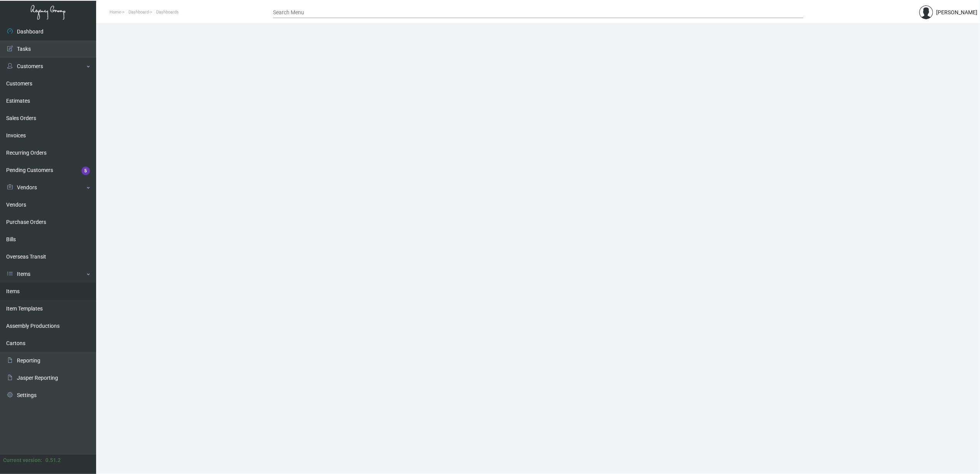 The image size is (980, 474). What do you see at coordinates (138, 12) in the screenshot?
I see `span: Dashboard` at bounding box center [138, 12].